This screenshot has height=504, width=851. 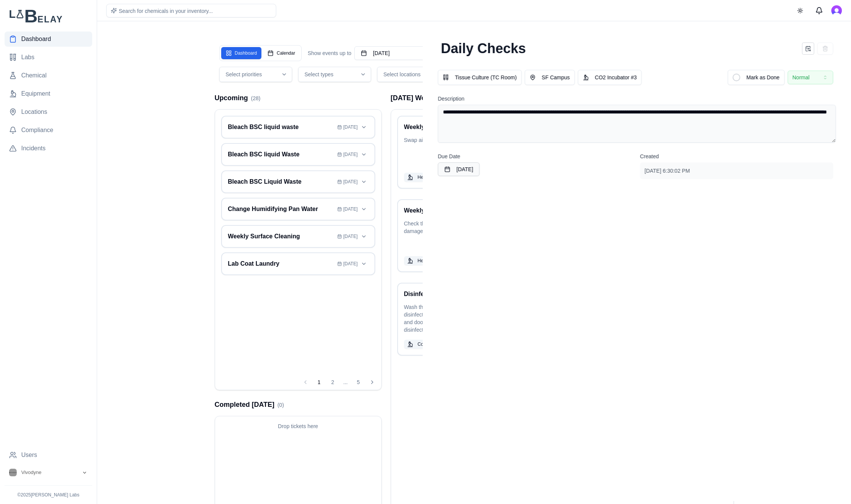 I want to click on span: Chemical, so click(x=34, y=76).